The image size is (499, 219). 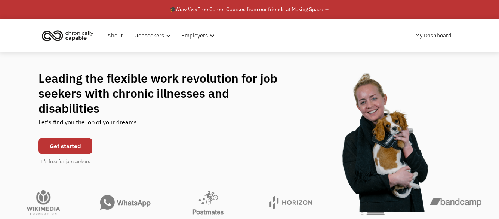 What do you see at coordinates (65, 146) in the screenshot?
I see `a: Get started` at bounding box center [65, 146].